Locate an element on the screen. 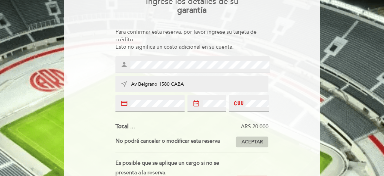 This screenshot has width=384, height=176. i: near_me is located at coordinates (124, 84).